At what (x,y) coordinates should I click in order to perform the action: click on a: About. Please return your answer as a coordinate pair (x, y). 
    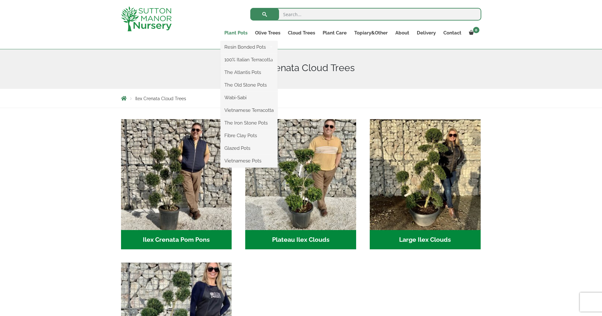
    Looking at the image, I should click on (402, 33).